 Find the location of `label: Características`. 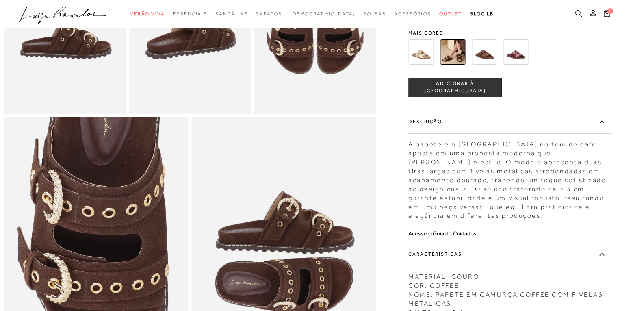

label: Características is located at coordinates (510, 255).